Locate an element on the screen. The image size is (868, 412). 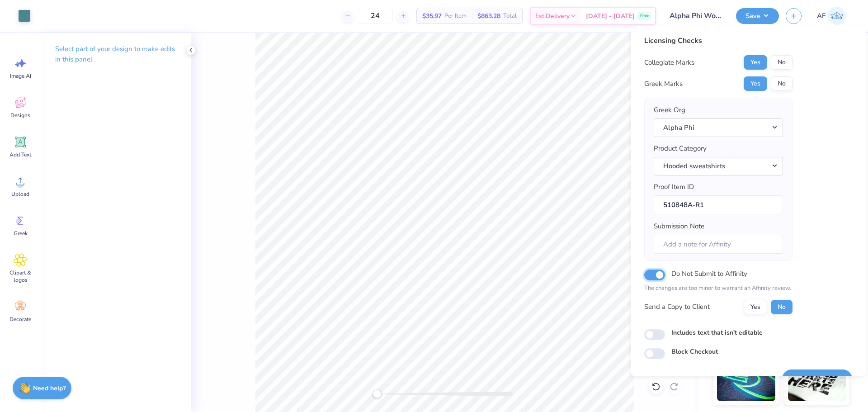
div: Send a Copy to Client is located at coordinates (677, 306).